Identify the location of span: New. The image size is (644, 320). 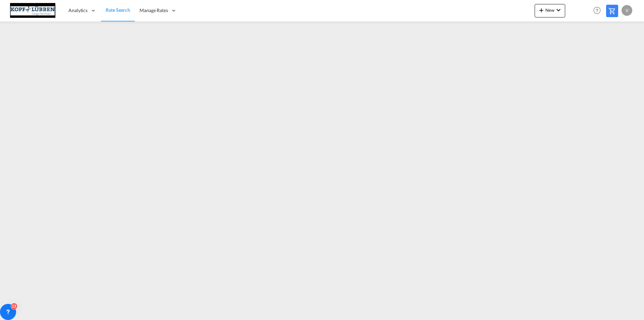
(550, 10).